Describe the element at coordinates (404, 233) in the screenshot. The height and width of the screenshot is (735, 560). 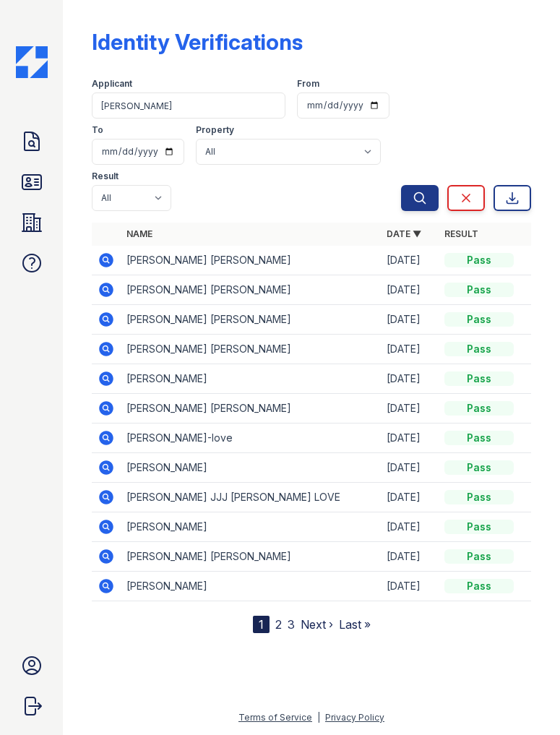
I see `a: Date ▼` at that location.